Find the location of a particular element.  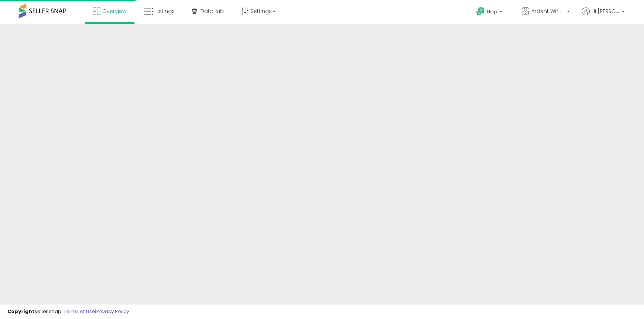

i: Get Help is located at coordinates (480, 11).